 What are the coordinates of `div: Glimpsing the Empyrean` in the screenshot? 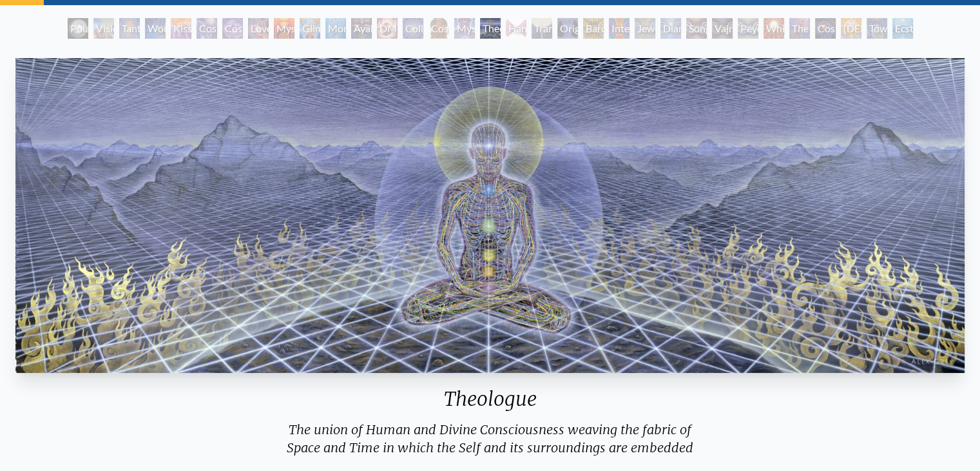 It's located at (310, 29).